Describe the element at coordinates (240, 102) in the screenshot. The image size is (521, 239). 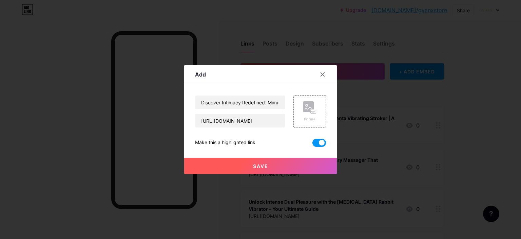
I see `input: Title` at that location.